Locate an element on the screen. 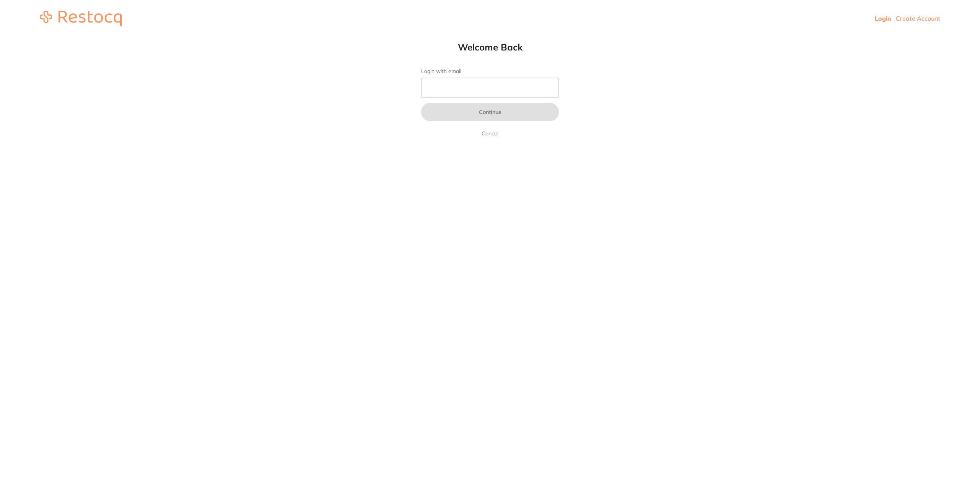 This screenshot has width=980, height=486. button: Continue is located at coordinates (490, 112).